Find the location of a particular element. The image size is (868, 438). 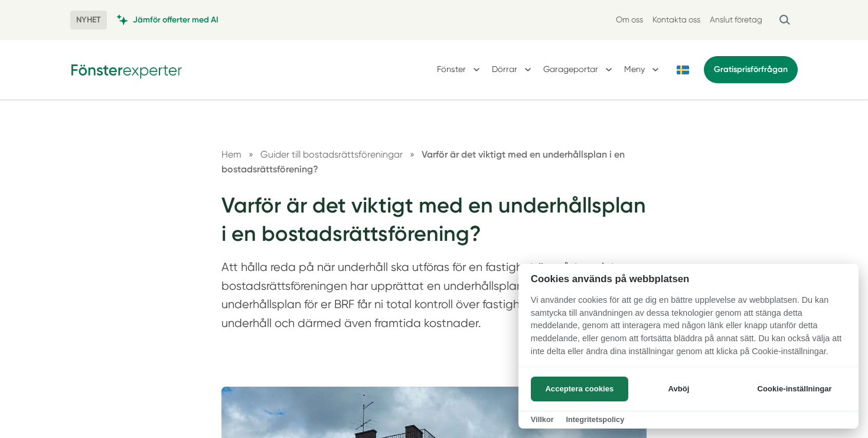

p: Vi använder cookies för att ge dig en bättre upplevelse av webbplatsen. Du kan samtycka till anvä... is located at coordinates (689, 330).